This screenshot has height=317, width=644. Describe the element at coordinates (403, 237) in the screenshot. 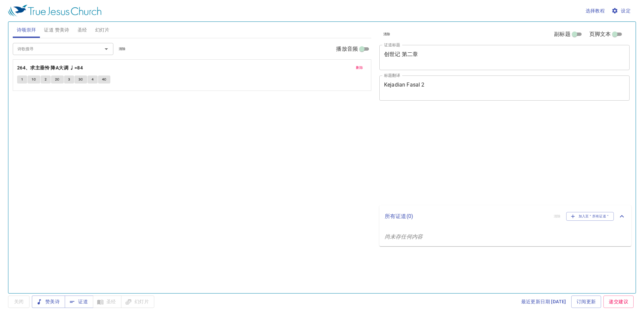

I see `i: 尚未存任何内容` at that location.